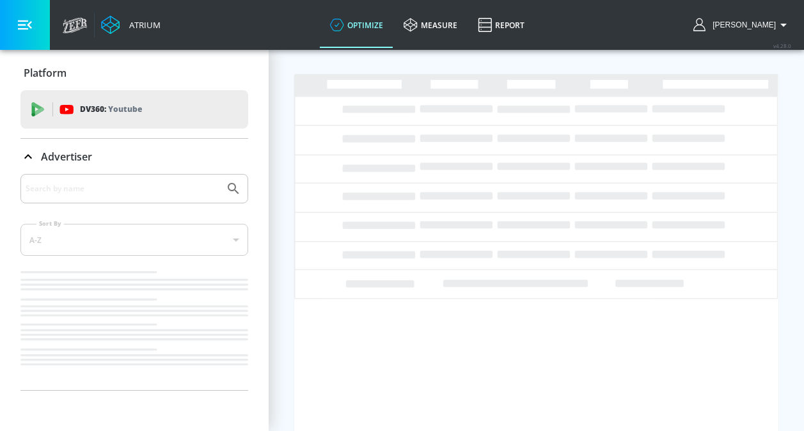 The width and height of the screenshot is (804, 431). I want to click on nav: list of Advertiser, so click(134, 328).